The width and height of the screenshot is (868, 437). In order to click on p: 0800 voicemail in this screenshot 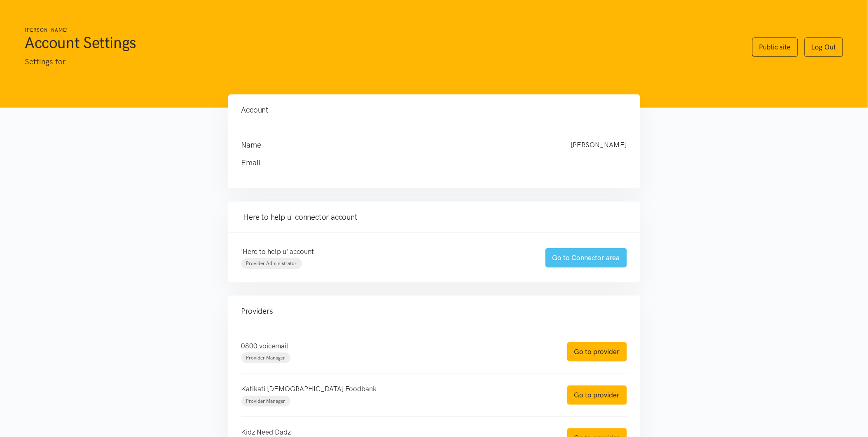, I will do `click(396, 346)`.